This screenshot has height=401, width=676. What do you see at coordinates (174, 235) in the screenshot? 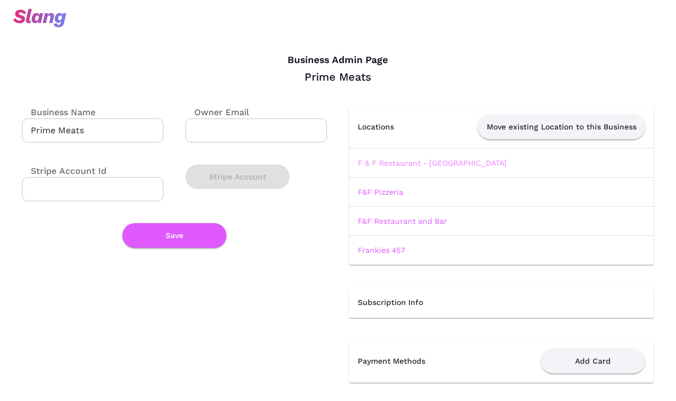
I see `button: Save` at bounding box center [174, 235].